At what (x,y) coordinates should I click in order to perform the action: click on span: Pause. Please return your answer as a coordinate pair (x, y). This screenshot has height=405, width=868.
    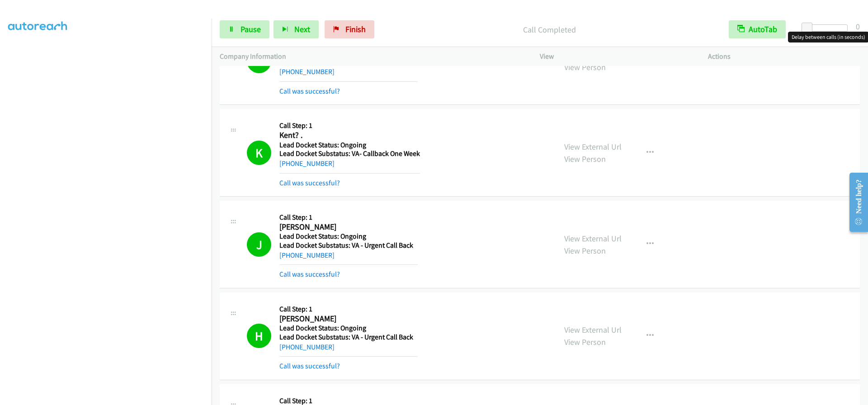
    Looking at the image, I should click on (250, 29).